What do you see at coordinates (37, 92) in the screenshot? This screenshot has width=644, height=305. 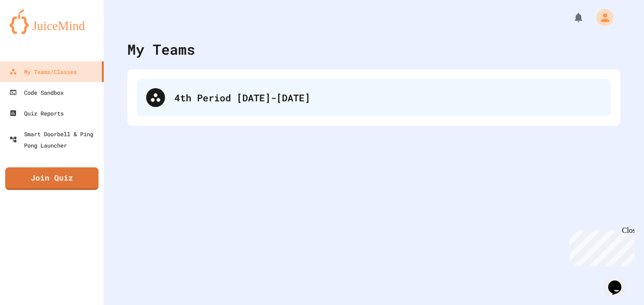 I see `div: Code Sandbox` at bounding box center [37, 92].